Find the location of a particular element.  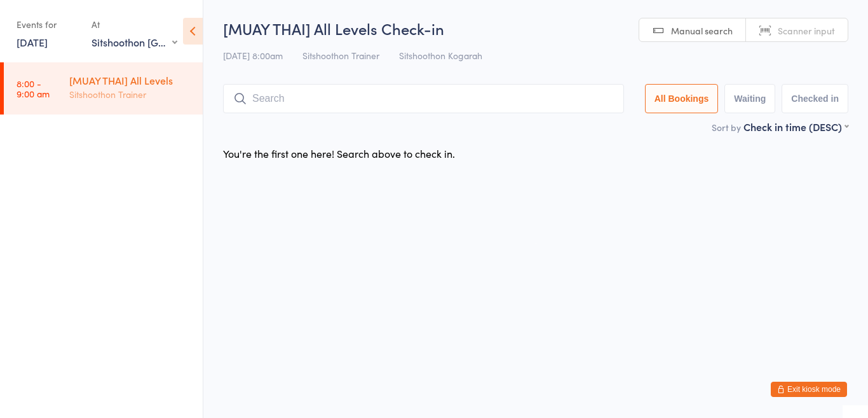

button: All Bookings is located at coordinates (682, 99).